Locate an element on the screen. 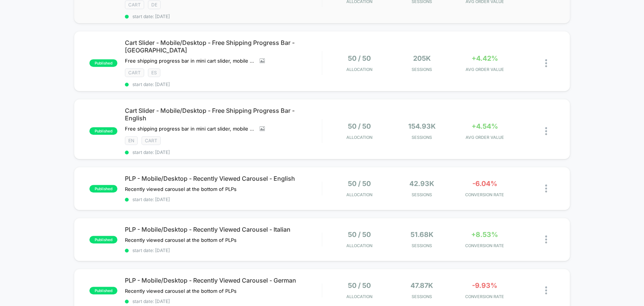 This screenshot has width=644, height=306. span: +8.53% is located at coordinates (484, 234).